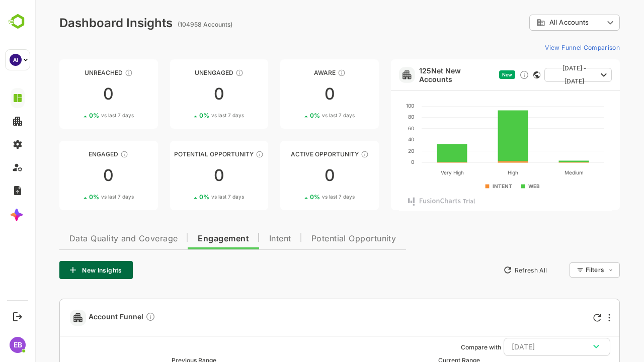  I want to click on a: EngagedThese accounts are warm, further nurturing would qualify them to MQAs00%vs last 7 days, so click(73, 175).